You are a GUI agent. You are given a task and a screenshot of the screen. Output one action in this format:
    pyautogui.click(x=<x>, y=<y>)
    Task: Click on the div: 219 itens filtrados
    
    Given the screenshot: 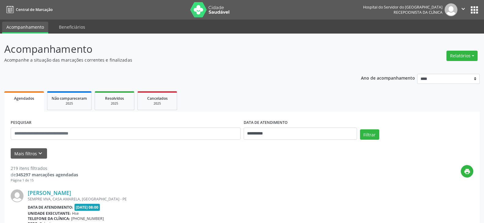 What is the action you would take?
    pyautogui.click(x=44, y=168)
    